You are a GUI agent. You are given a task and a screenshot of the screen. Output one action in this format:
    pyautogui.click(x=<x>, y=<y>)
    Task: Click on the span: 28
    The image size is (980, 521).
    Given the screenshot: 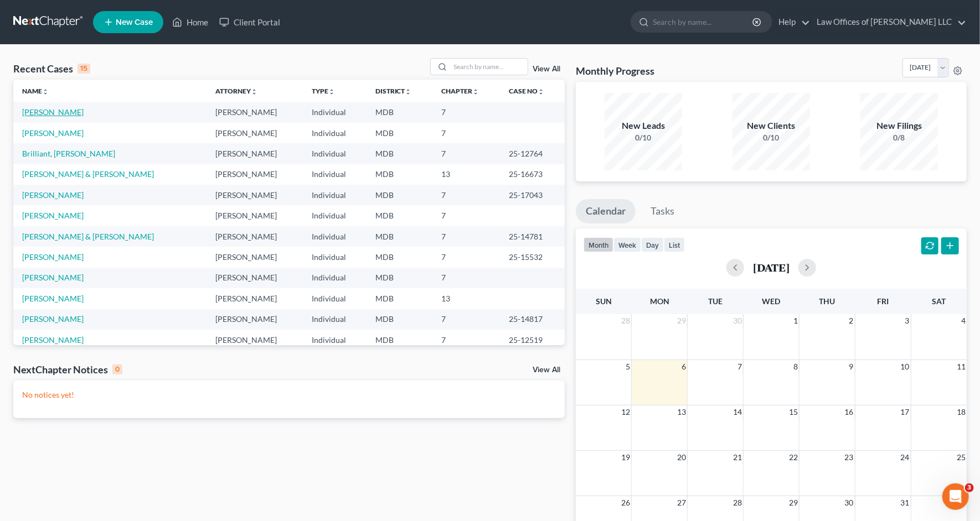 What is the action you would take?
    pyautogui.click(x=737, y=503)
    